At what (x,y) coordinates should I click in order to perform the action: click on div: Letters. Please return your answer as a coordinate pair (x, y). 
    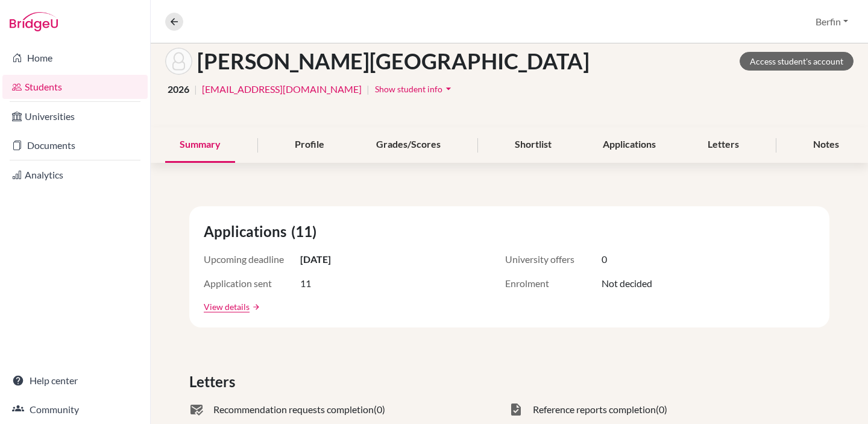
    Looking at the image, I should click on (723, 144).